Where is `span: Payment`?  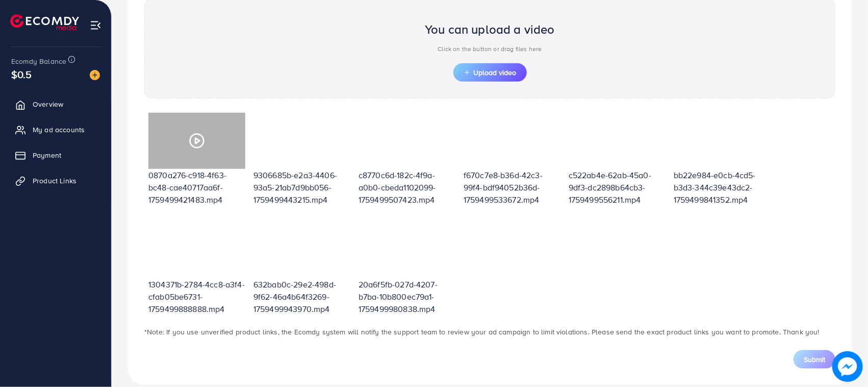
span: Payment is located at coordinates (47, 155).